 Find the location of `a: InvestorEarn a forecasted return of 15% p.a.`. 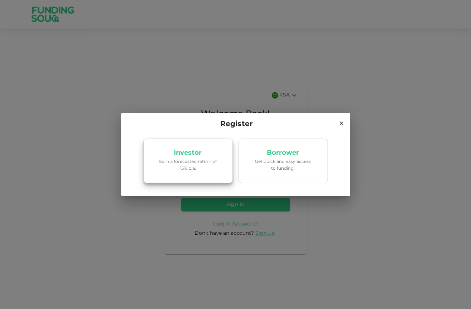

a: InvestorEarn a forecasted return of 15% p.a. is located at coordinates (188, 161).